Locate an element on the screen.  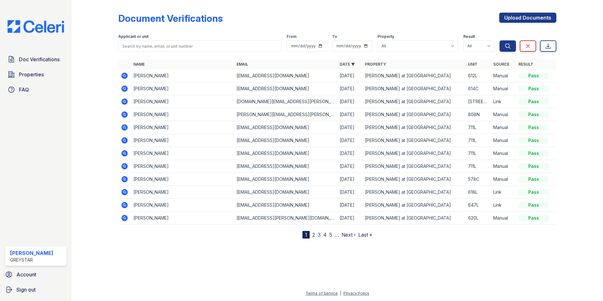
a: Property is located at coordinates (375, 64).